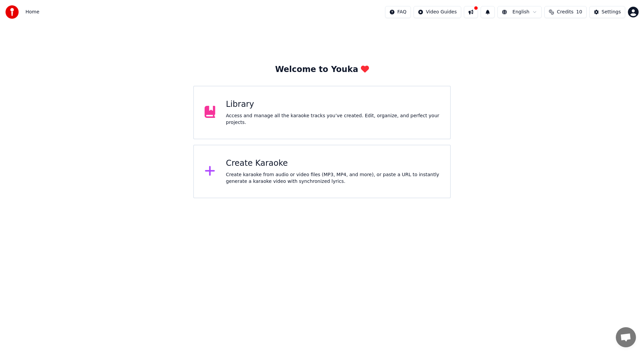  I want to click on span: Home, so click(32, 12).